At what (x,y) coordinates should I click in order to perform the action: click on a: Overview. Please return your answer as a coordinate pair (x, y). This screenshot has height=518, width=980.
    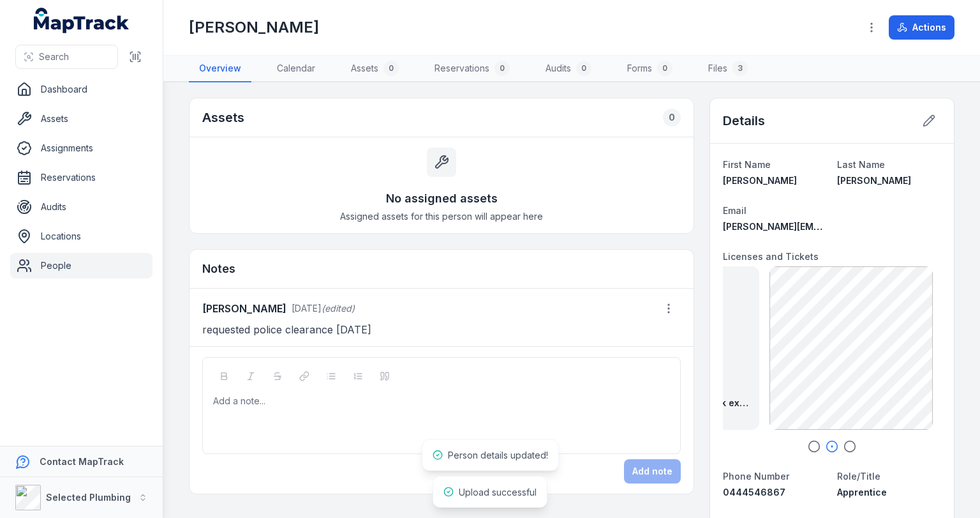
    Looking at the image, I should click on (220, 69).